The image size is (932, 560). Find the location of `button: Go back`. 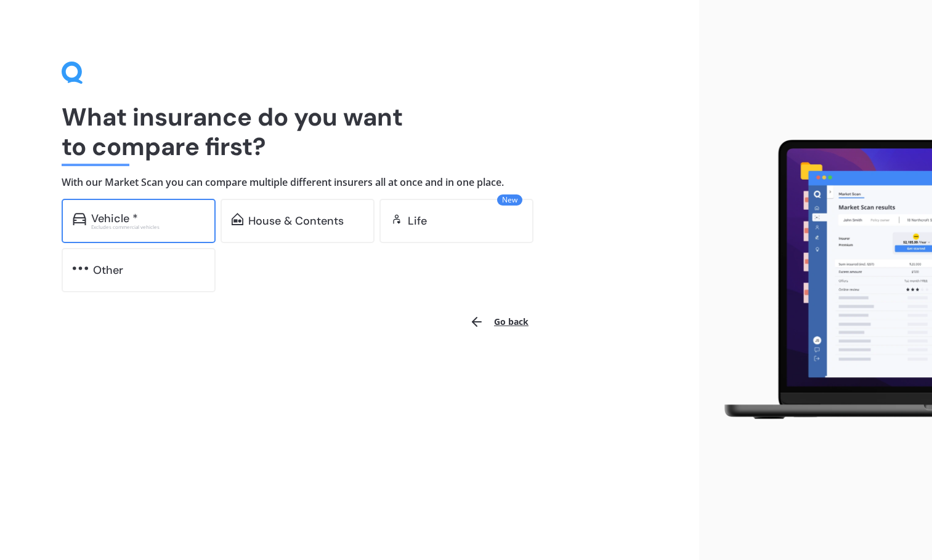

button: Go back is located at coordinates (499, 322).